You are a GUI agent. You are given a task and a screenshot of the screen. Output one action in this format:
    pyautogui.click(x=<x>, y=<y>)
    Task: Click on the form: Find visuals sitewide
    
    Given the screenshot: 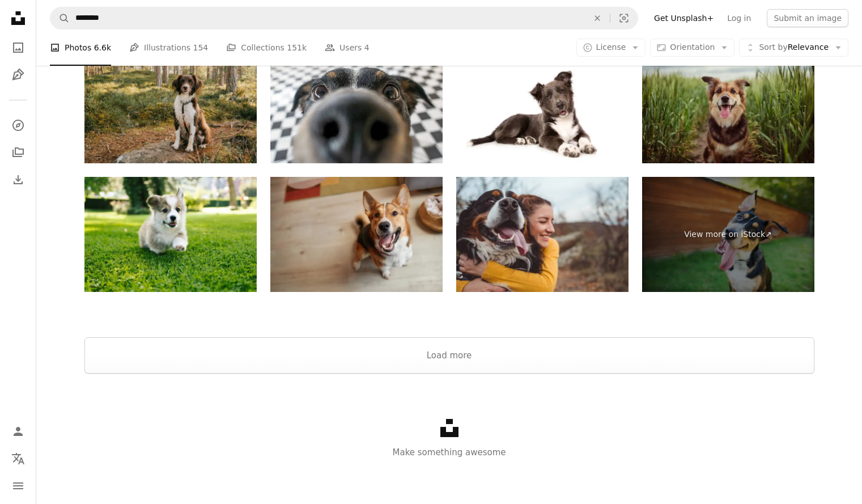 What is the action you would take?
    pyautogui.click(x=344, y=18)
    